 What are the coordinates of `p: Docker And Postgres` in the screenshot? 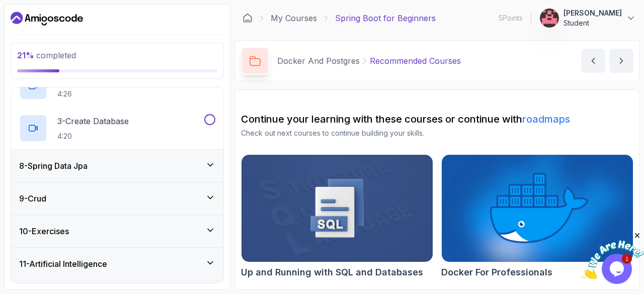 It's located at (318, 61).